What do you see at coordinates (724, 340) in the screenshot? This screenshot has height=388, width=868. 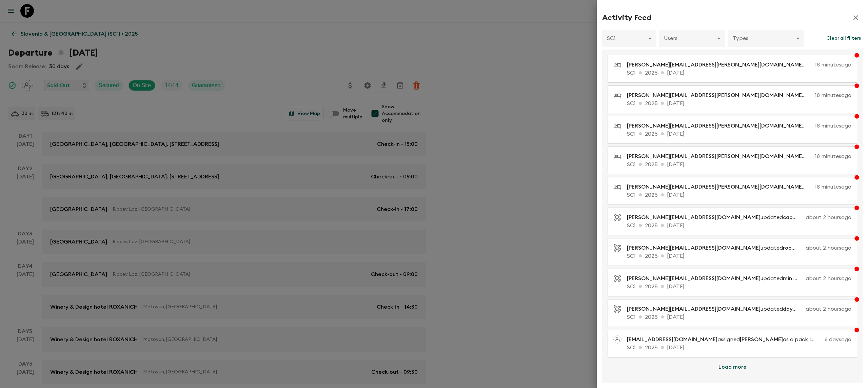 I see `p: assigned as a pack leader` at bounding box center [724, 340].